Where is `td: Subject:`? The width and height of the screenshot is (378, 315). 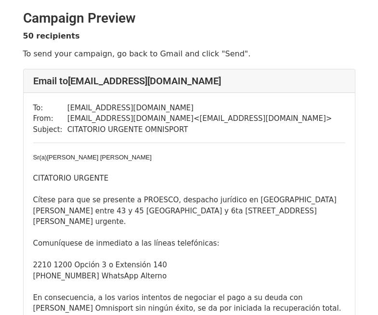 td: Subject: is located at coordinates (50, 129).